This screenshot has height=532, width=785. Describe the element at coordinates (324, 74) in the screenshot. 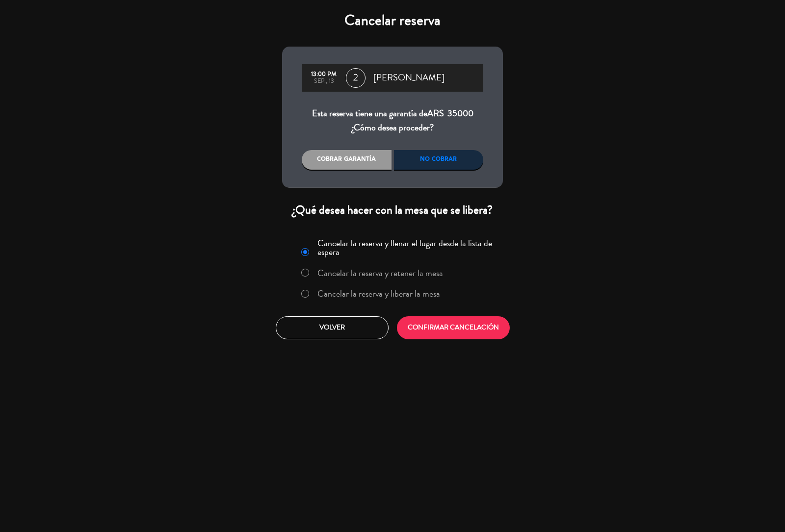

I see `div: 13:00 PM` at that location.